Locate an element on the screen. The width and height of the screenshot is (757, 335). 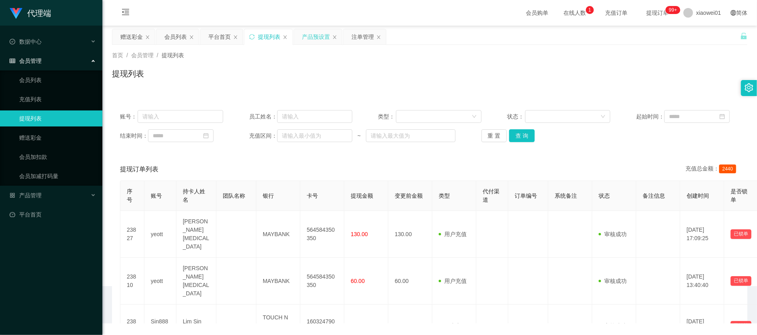
sup: 1 is located at coordinates (590, 10).